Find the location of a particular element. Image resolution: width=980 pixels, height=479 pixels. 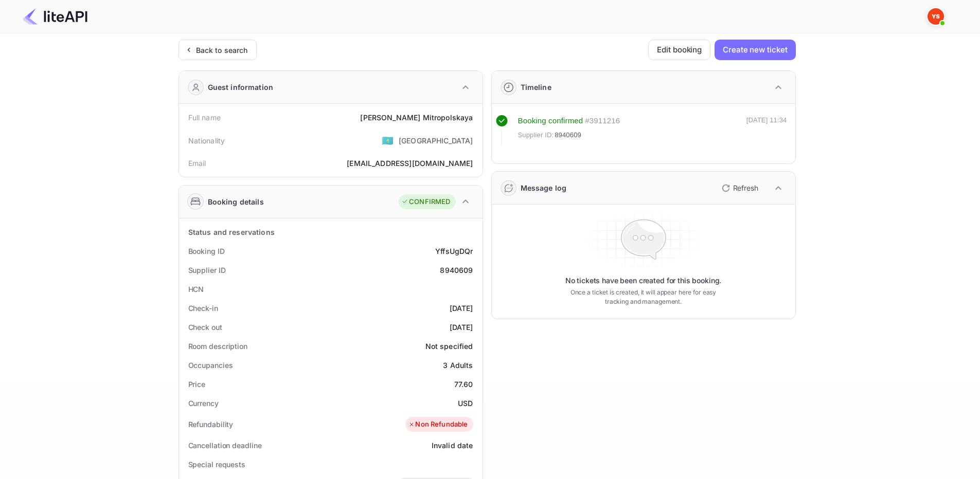

div: Timeline is located at coordinates (536, 87).